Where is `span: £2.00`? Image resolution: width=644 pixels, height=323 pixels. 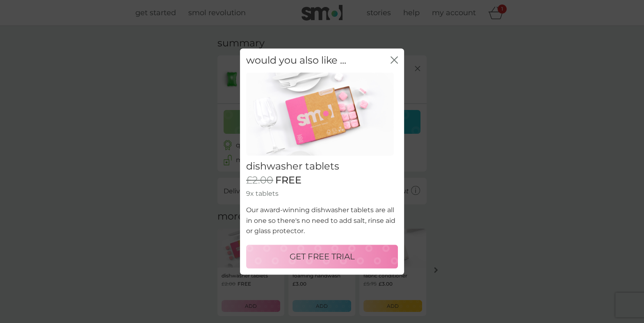
span: £2.00 is located at coordinates (260, 180).